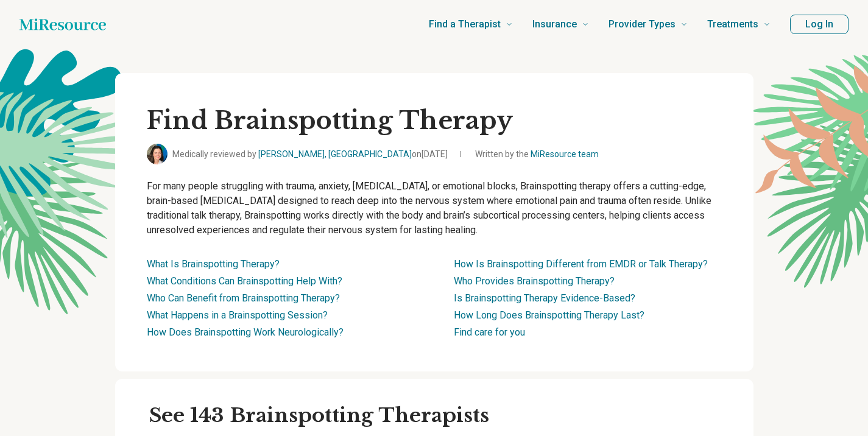 Image resolution: width=868 pixels, height=436 pixels. Describe the element at coordinates (444, 416) in the screenshot. I see `h2: See 143 Brainspotting Therapists` at that location.